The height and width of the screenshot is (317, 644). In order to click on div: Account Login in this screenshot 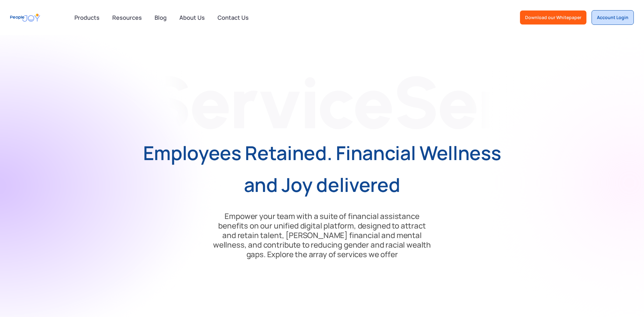, I will do `click(613, 18)`.